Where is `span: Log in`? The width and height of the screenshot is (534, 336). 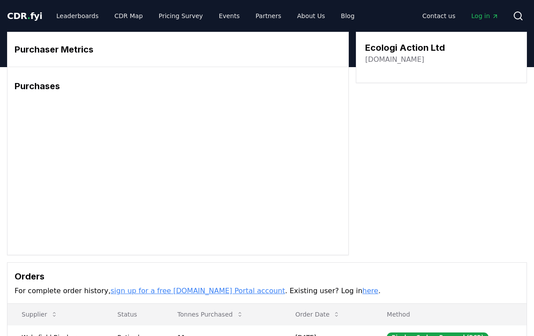
span: Log in is located at coordinates (485, 16).